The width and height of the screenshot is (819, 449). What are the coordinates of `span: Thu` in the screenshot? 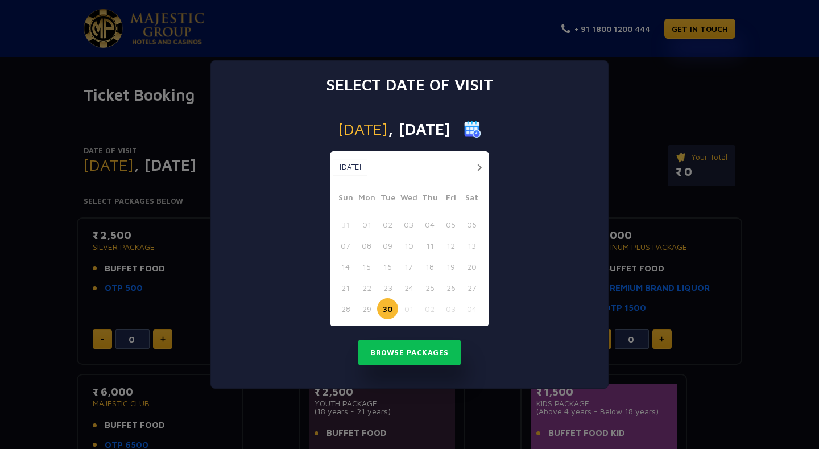 It's located at (430, 199).